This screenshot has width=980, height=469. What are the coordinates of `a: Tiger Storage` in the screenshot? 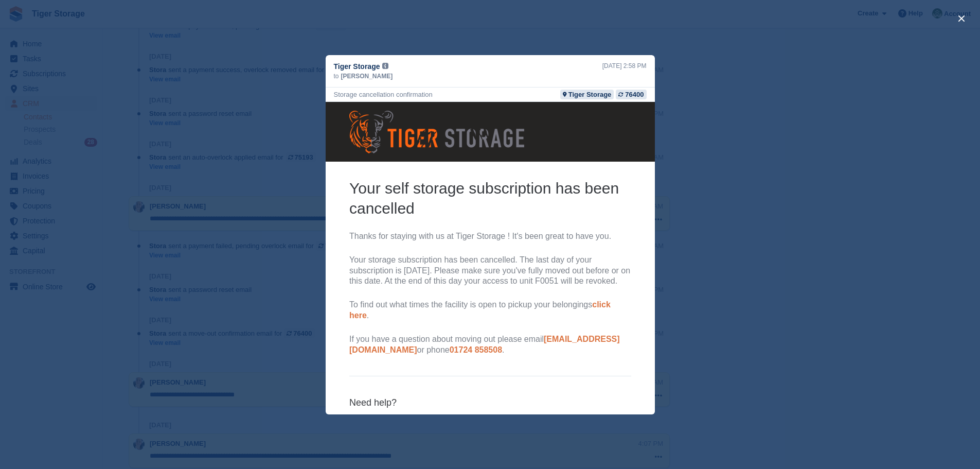 It's located at (587, 94).